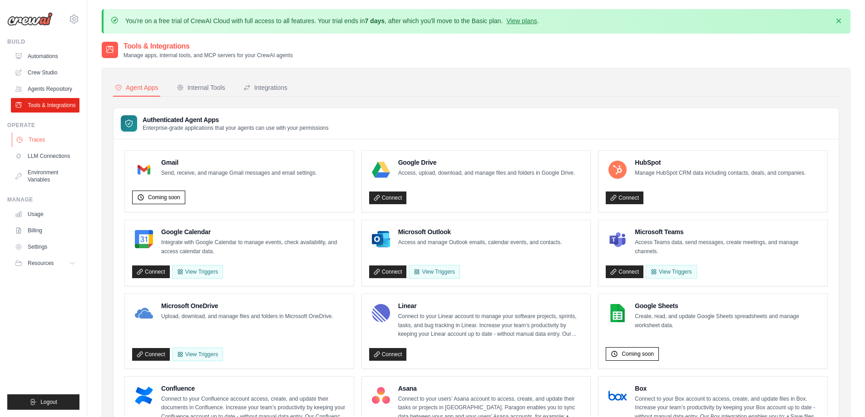  I want to click on a: Billing, so click(45, 231).